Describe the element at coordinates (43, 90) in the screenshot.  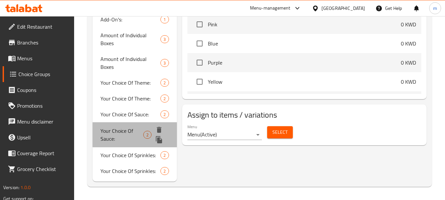
I see `span: Coupons` at that location.